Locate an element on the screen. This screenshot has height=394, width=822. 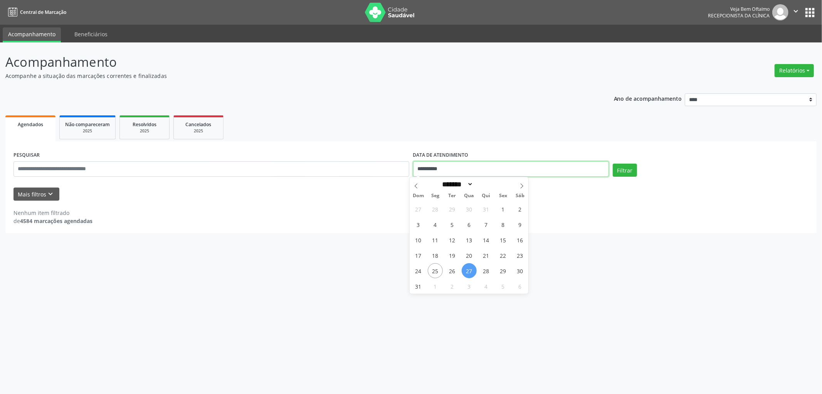
span: Sáb is located at coordinates (520, 195).